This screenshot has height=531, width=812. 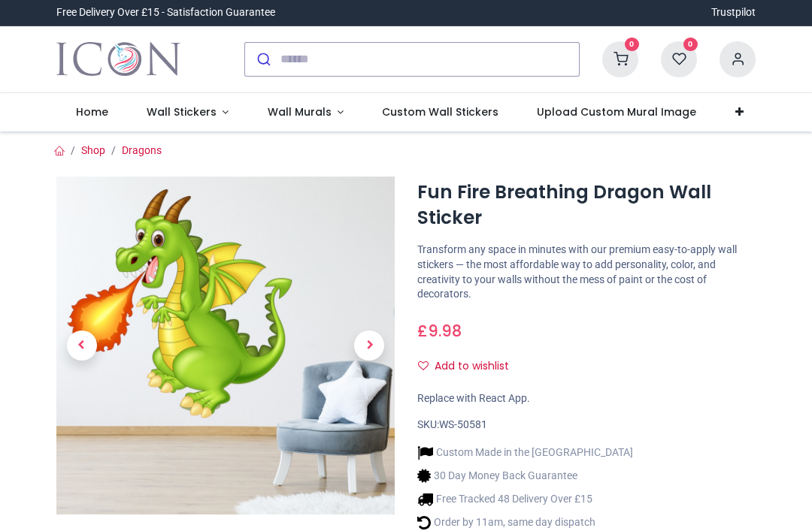 I want to click on h1: Fun Fire Breathing Dragon Wall Sticker, so click(x=586, y=205).